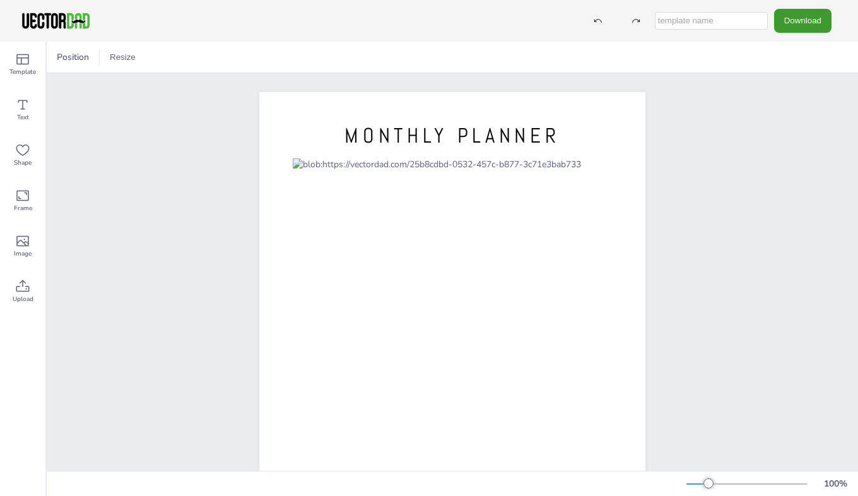 Image resolution: width=858 pixels, height=496 pixels. Describe the element at coordinates (803, 20) in the screenshot. I see `button: Download` at that location.